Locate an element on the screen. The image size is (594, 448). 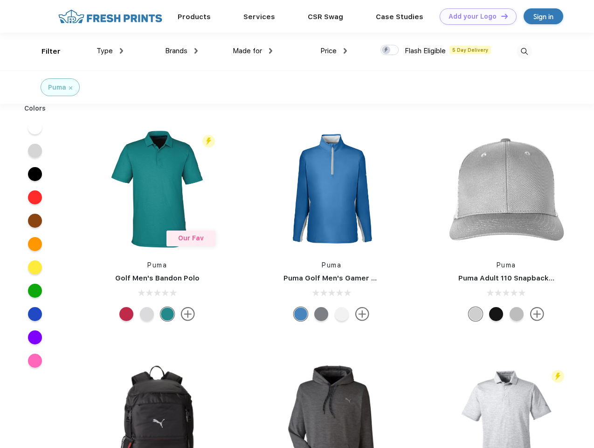
div: Pma Blk with Pma Blk is located at coordinates (496, 314).